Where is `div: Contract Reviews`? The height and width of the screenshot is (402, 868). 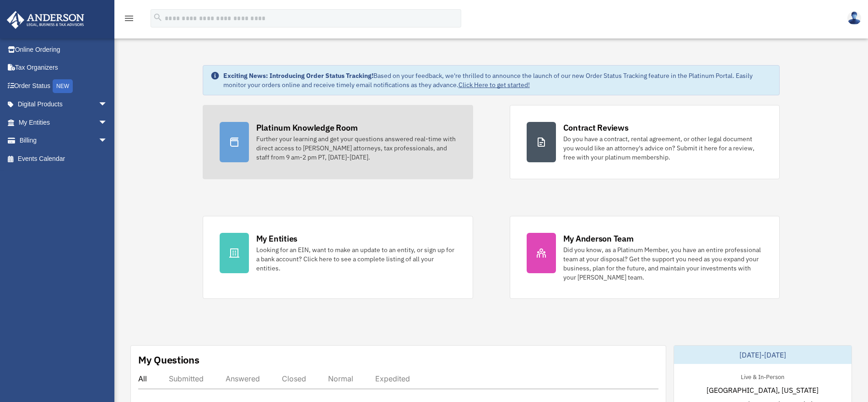 div: Contract Reviews is located at coordinates (596, 127).